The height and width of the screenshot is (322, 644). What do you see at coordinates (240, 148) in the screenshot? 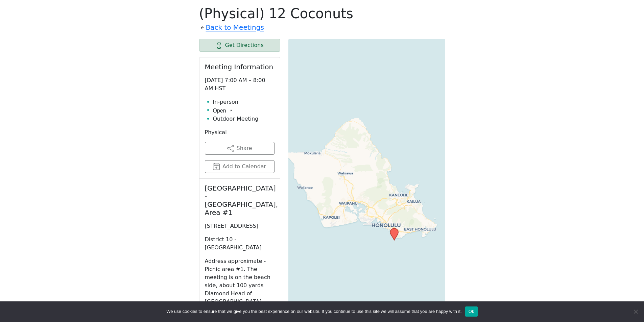
I see `button: Share` at bounding box center [240, 148].